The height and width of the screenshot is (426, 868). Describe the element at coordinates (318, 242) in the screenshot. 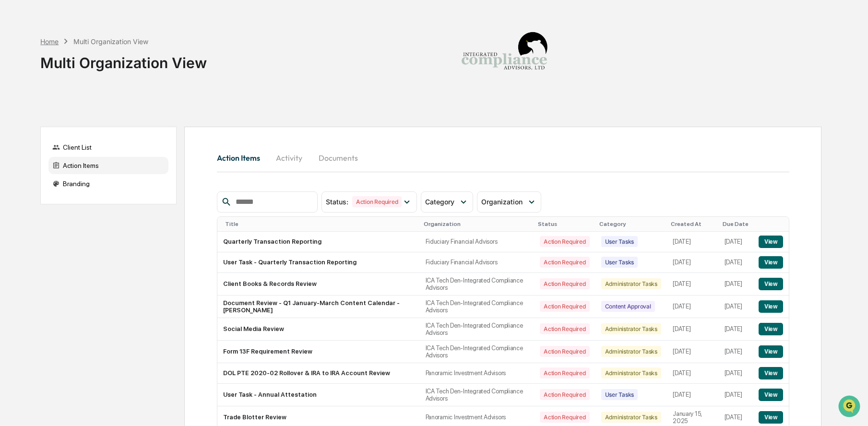

I see `td: Quarterly Transaction Reporting` at that location.